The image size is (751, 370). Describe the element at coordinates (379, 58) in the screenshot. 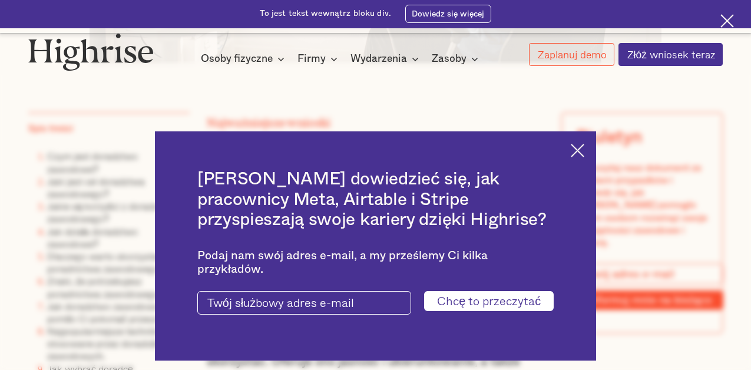

I see `font: Wydarzenia` at that location.